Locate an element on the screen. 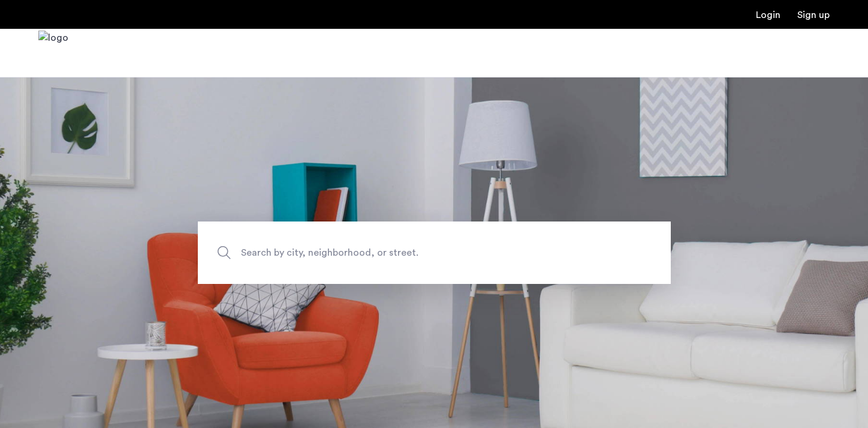  a: Cazamio Logo is located at coordinates (54, 53).